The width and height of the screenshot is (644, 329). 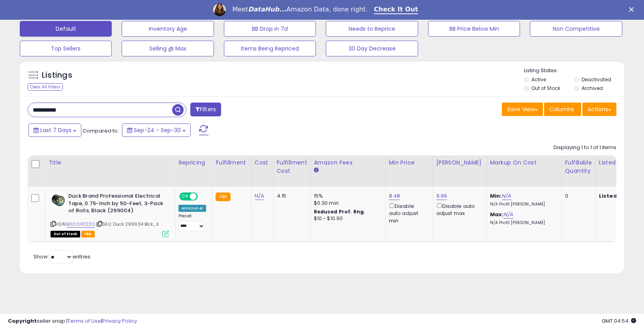 I want to click on button: Save View, so click(x=522, y=110).